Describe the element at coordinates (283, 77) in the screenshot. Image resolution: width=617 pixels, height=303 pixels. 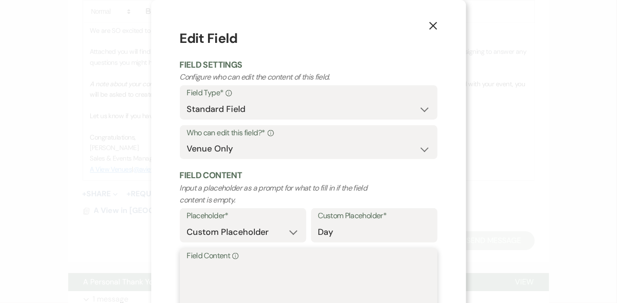
I see `p: Configure who can edit the content of this field.` at that location.